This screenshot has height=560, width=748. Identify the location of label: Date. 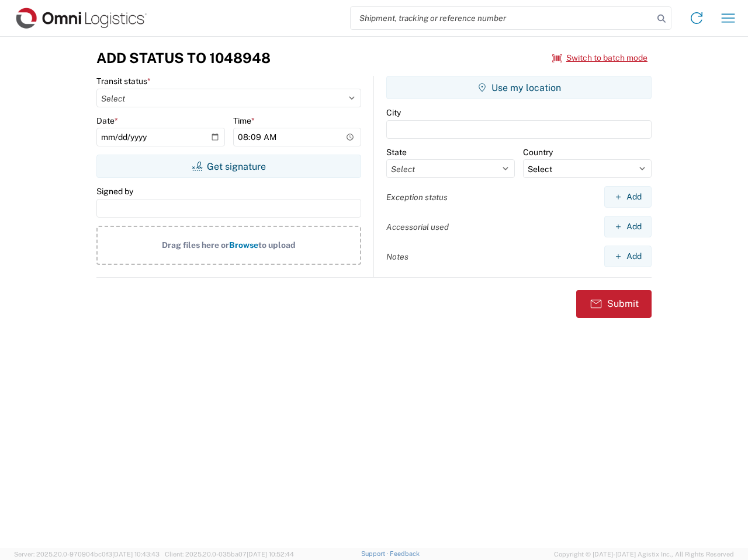
(107, 121).